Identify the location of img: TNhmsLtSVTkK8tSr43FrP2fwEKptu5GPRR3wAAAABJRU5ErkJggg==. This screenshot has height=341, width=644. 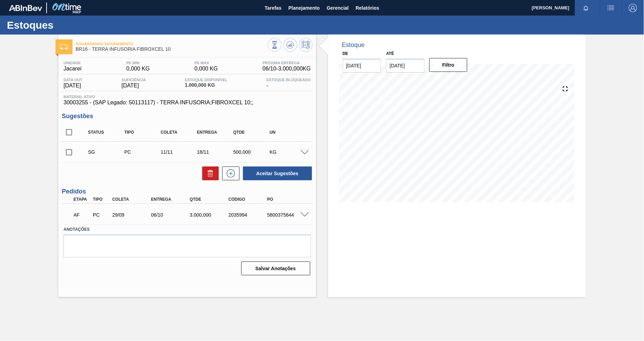
(26, 8).